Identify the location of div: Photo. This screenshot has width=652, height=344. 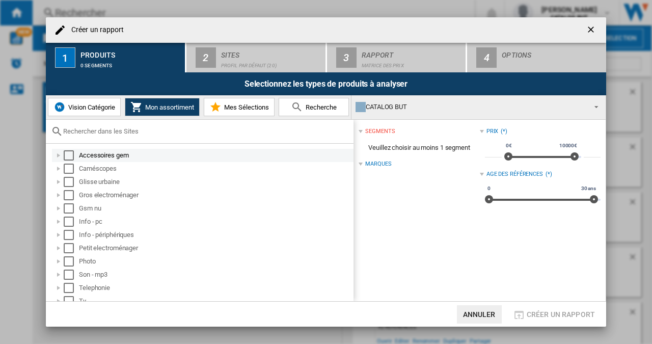
(215, 261).